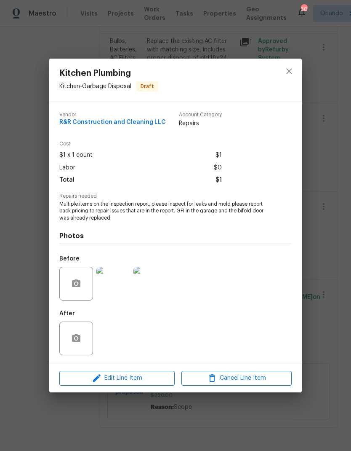 The image size is (351, 451). I want to click on div: 30, so click(304, 9).